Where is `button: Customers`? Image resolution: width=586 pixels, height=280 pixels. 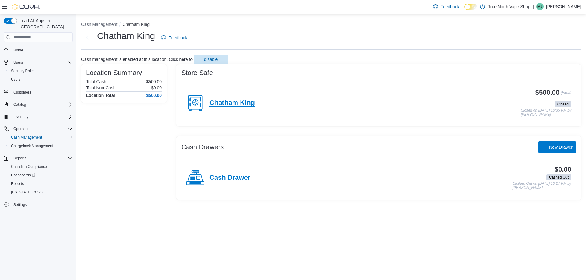 button: Customers is located at coordinates (38, 92).